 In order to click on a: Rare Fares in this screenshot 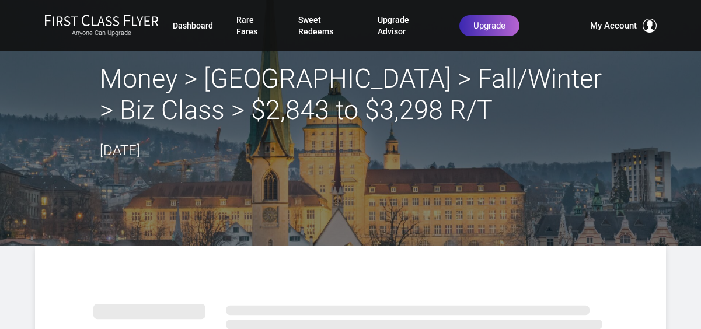, I will do `click(255, 26)`.